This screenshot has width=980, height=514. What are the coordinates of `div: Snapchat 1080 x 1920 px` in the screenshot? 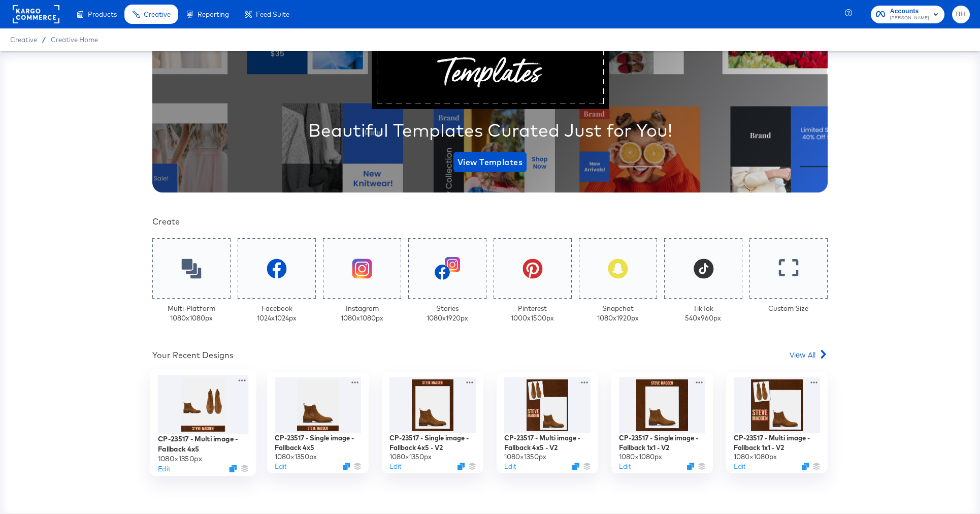 It's located at (618, 312).